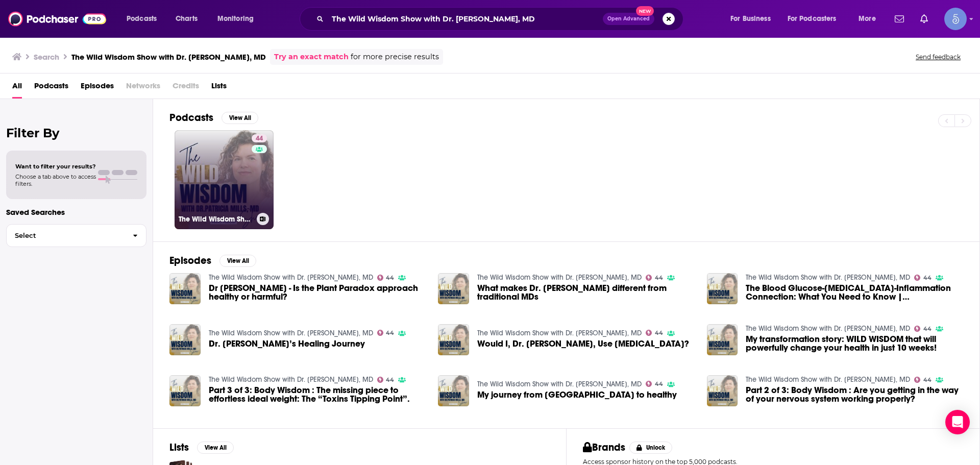  What do you see at coordinates (55, 180) in the screenshot?
I see `span: Choose a tab above to access filters.` at bounding box center [55, 180].